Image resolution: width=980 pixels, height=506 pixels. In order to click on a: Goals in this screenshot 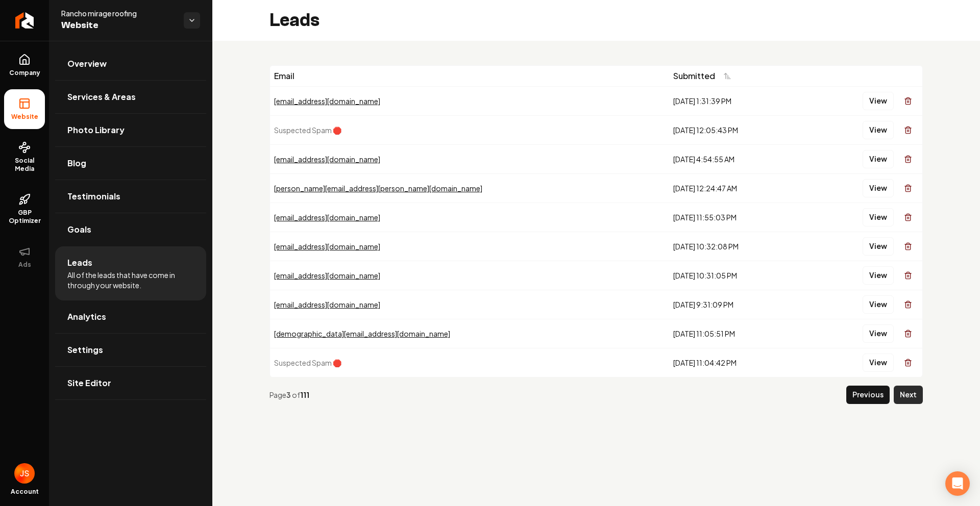, I will do `click(131, 230)`.